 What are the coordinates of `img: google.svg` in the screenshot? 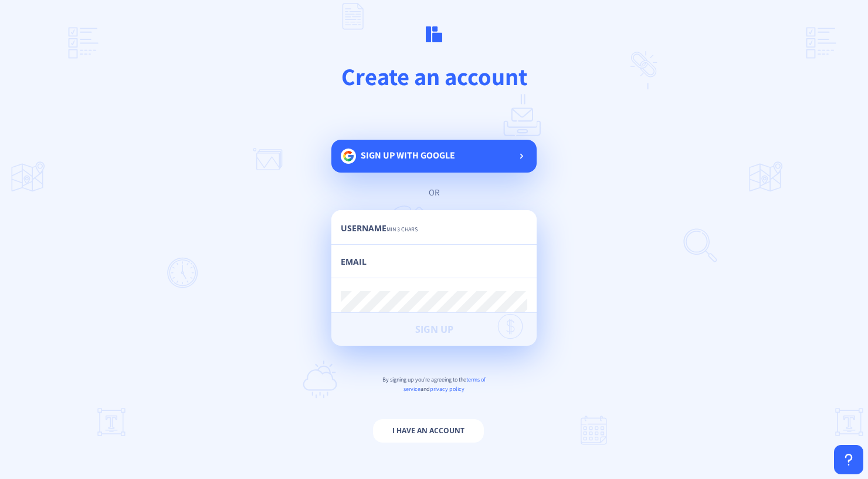 It's located at (348, 156).